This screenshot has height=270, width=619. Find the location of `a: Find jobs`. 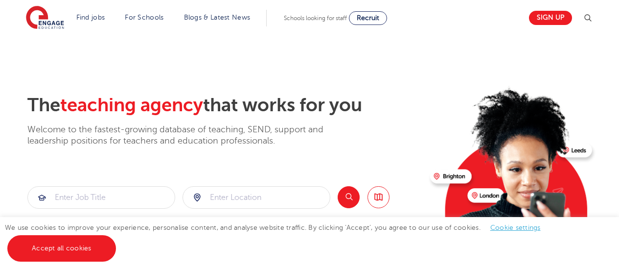

a: Find jobs is located at coordinates (91, 17).